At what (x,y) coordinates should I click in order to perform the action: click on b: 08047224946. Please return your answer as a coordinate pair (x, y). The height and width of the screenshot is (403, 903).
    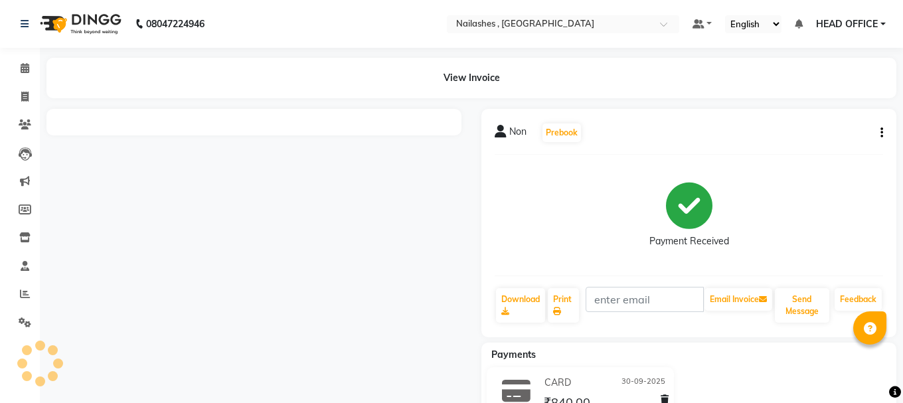
    Looking at the image, I should click on (175, 24).